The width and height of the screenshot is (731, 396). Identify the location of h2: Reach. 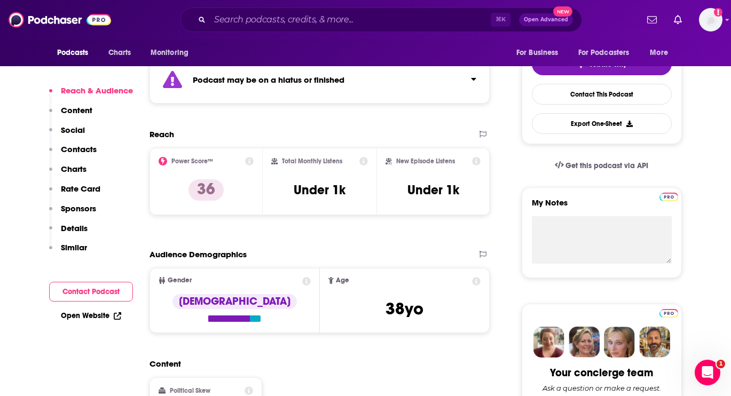
(162, 134).